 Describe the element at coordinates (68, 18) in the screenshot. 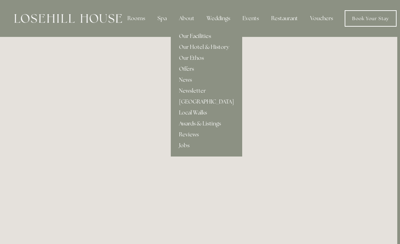

I see `img: Losehill House` at that location.